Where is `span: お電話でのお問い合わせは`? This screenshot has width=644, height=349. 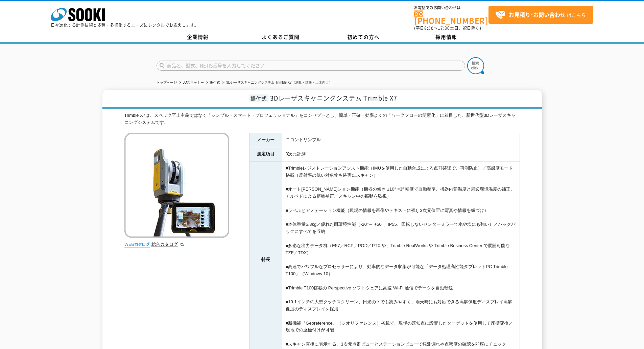
span: お電話でのお問い合わせは is located at coordinates (452, 8).